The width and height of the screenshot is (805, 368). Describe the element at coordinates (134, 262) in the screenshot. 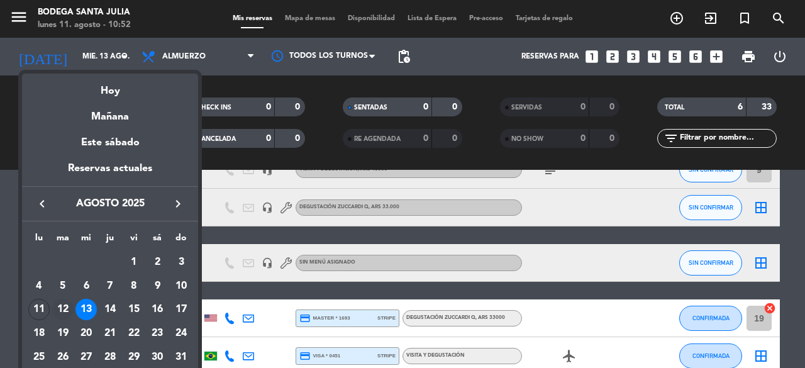

I see `div: 1` at that location.